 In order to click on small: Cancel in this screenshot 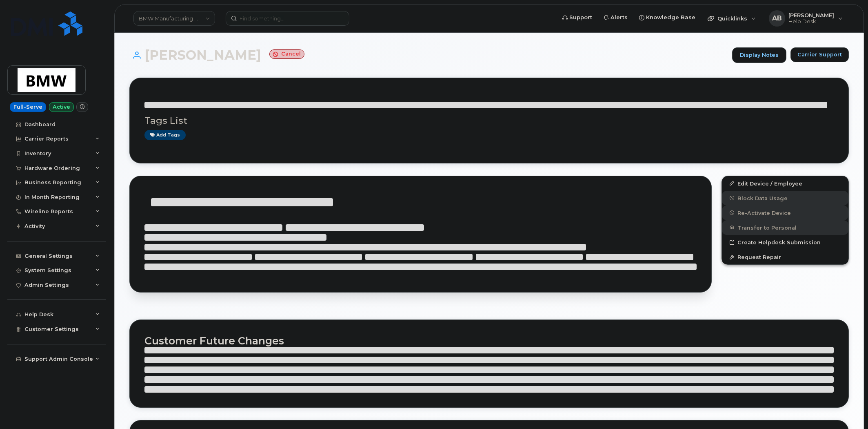, I will do `click(287, 54)`.